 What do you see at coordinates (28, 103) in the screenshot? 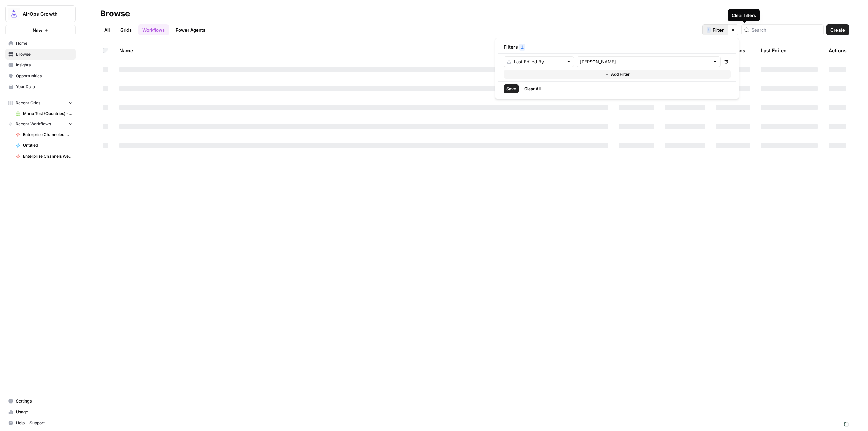
I see `span: Recent Grids` at bounding box center [28, 103].